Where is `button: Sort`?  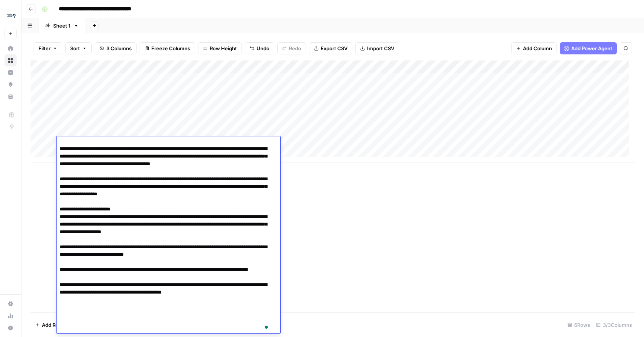 button: Sort is located at coordinates (78, 48).